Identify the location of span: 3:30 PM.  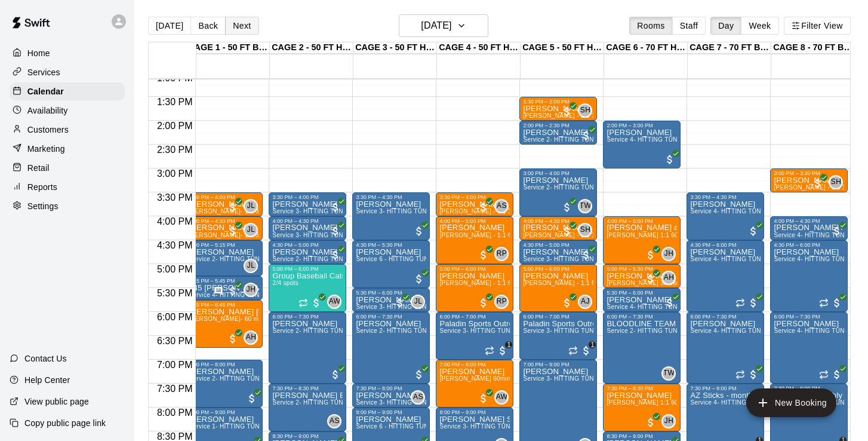
(175, 197).